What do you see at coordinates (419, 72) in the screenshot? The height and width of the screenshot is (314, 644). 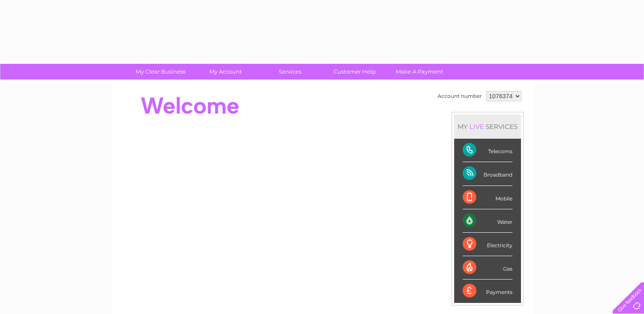 I see `a: Make A Payment` at bounding box center [419, 72].